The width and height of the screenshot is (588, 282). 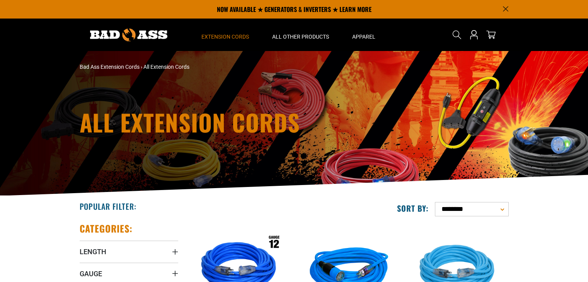 I want to click on h1: All Extension Cords, so click(x=221, y=122).